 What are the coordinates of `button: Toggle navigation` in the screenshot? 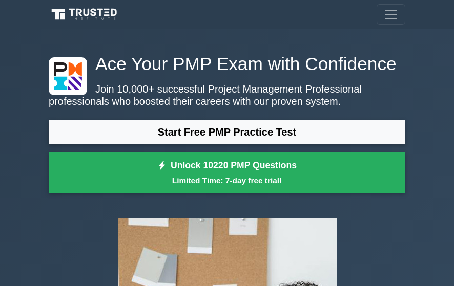 It's located at (391, 14).